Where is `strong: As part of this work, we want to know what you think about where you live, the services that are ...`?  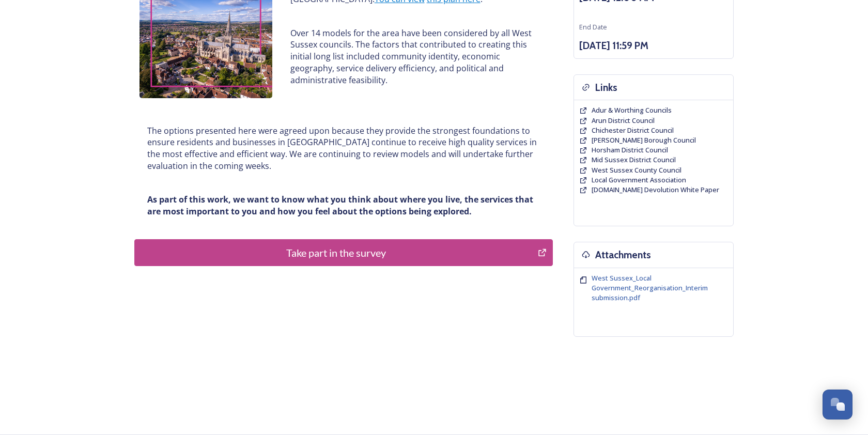 strong: As part of this work, we want to know what you think about where you live, the services that are ... is located at coordinates (341, 205).